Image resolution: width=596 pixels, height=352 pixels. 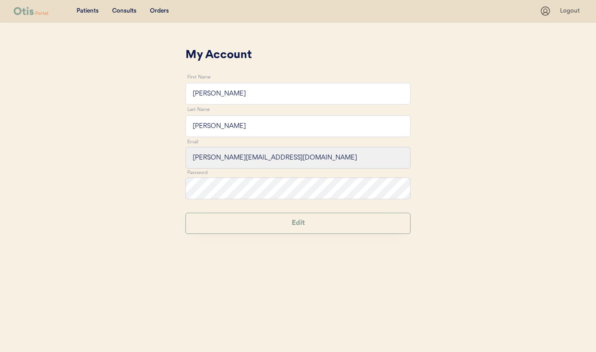 I want to click on div: My Account, so click(x=298, y=55).